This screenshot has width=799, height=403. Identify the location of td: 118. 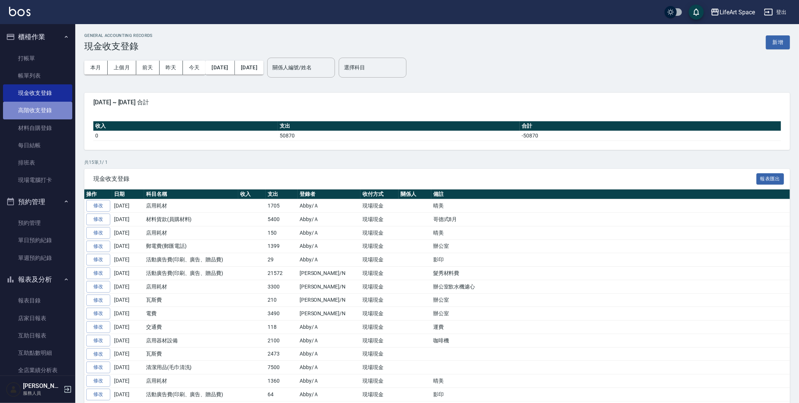
(281, 327).